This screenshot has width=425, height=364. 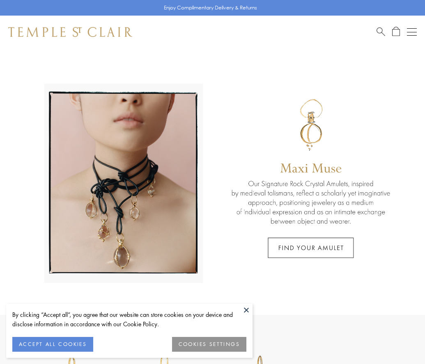 What do you see at coordinates (70, 32) in the screenshot?
I see `img: Temple St. Clair` at bounding box center [70, 32].